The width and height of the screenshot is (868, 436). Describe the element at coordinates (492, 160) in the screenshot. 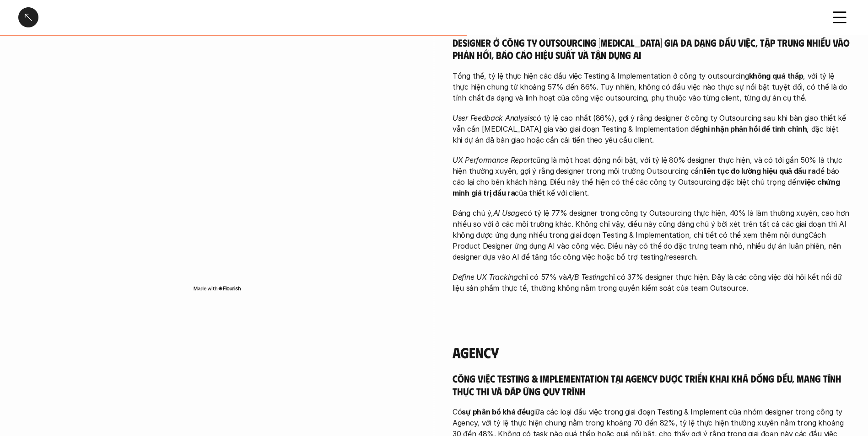

I see `em: UX Performance Report` at that location.